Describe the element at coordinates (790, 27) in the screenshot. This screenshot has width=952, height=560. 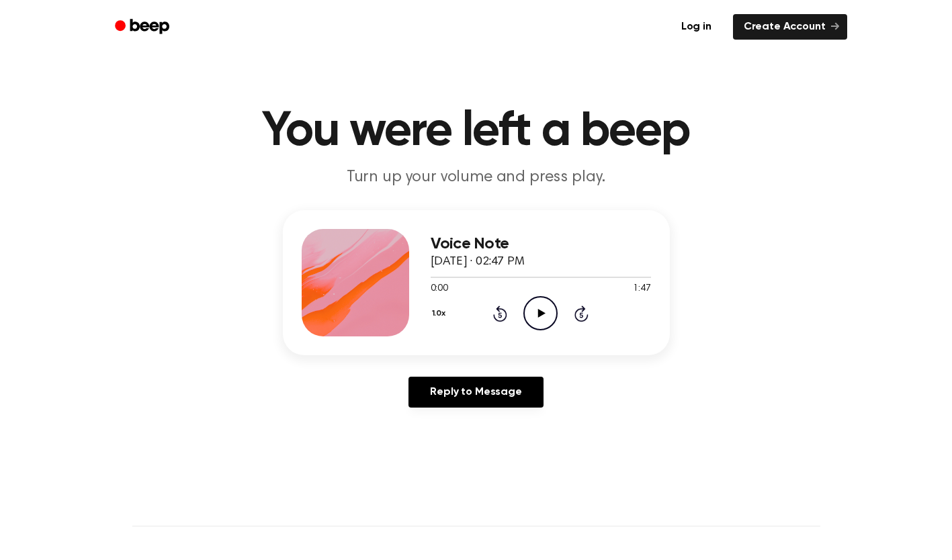
I see `a: Create Account` at that location.